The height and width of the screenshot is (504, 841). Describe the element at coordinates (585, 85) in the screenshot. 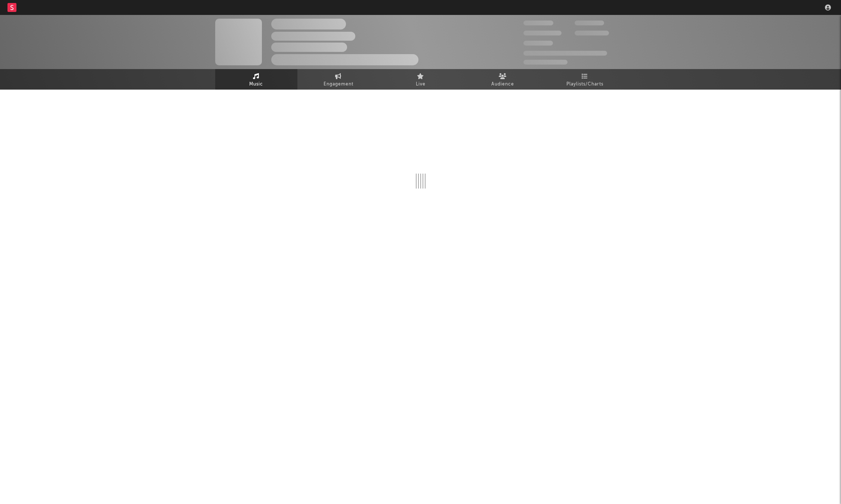

I see `span: Playlists/Charts` at that location.